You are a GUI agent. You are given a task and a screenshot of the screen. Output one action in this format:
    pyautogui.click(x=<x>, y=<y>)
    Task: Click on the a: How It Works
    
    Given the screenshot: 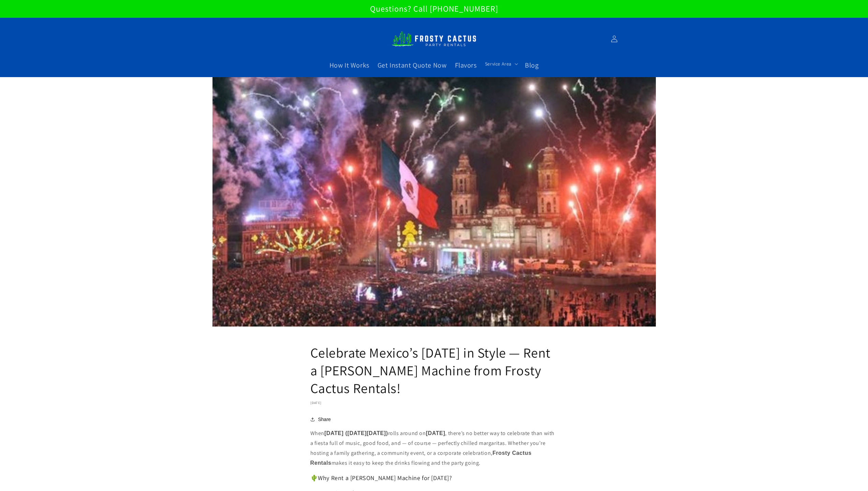 What is the action you would take?
    pyautogui.click(x=349, y=65)
    